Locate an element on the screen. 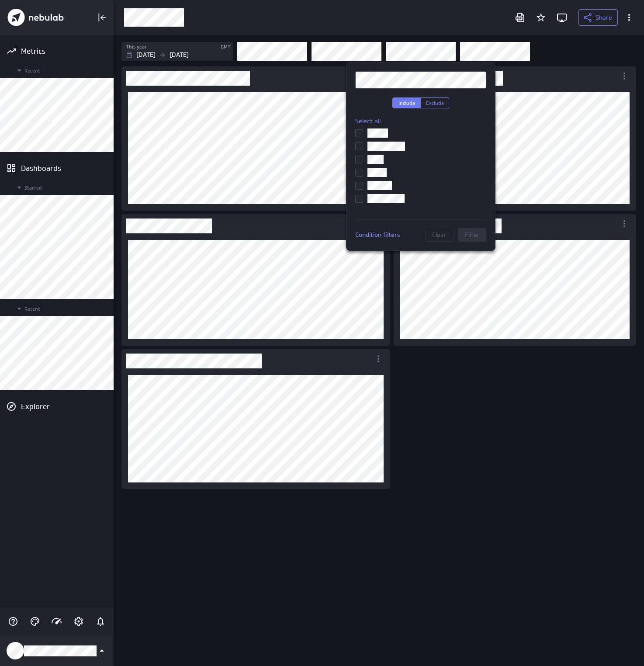 This screenshot has height=666, width=644. span: Filter is located at coordinates (472, 235).